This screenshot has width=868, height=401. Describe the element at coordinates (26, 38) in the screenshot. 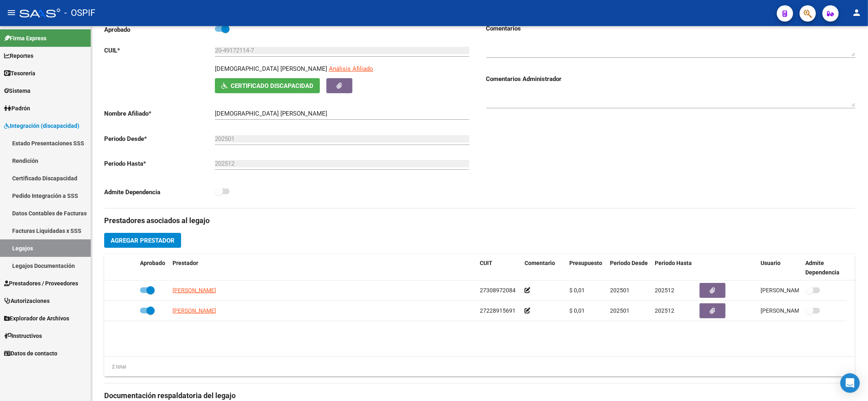

I see `span: Firma Express` at that location.